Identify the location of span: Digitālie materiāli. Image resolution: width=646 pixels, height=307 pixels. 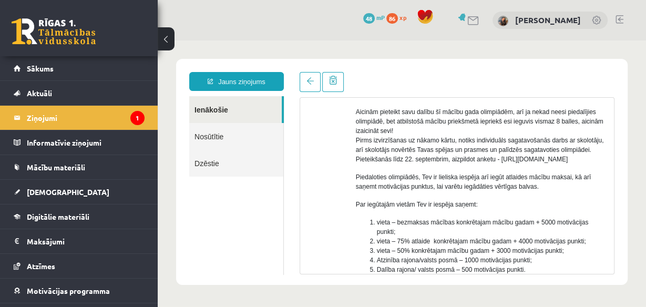
(58, 217).